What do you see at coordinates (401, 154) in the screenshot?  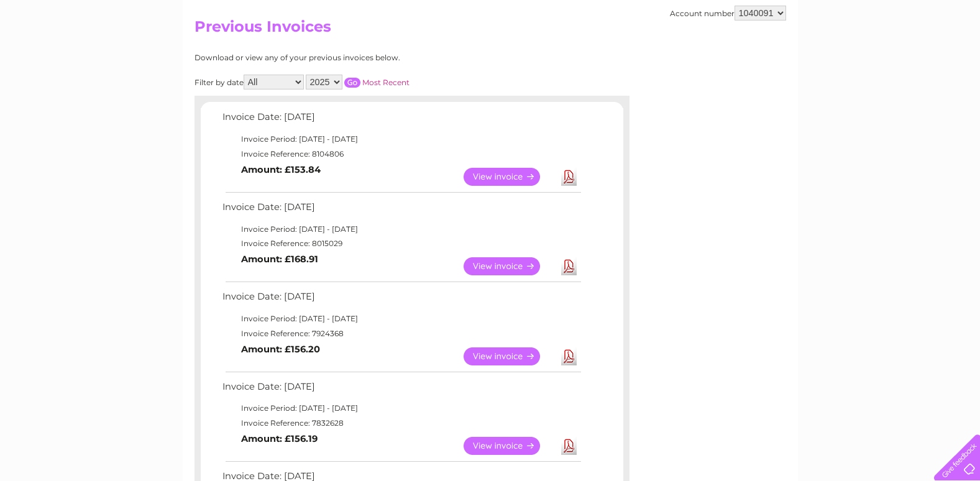 I see `td: Invoice Reference: 8104806` at bounding box center [401, 154].